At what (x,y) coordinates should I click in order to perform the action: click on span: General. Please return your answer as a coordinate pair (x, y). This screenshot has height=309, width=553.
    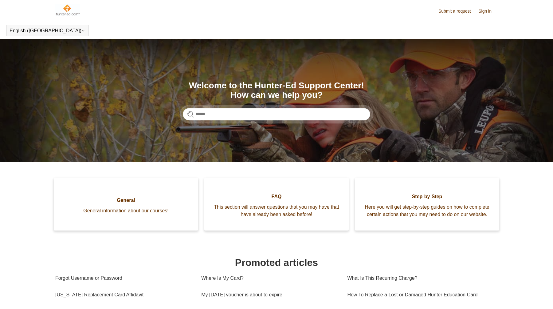
    Looking at the image, I should click on (126, 200).